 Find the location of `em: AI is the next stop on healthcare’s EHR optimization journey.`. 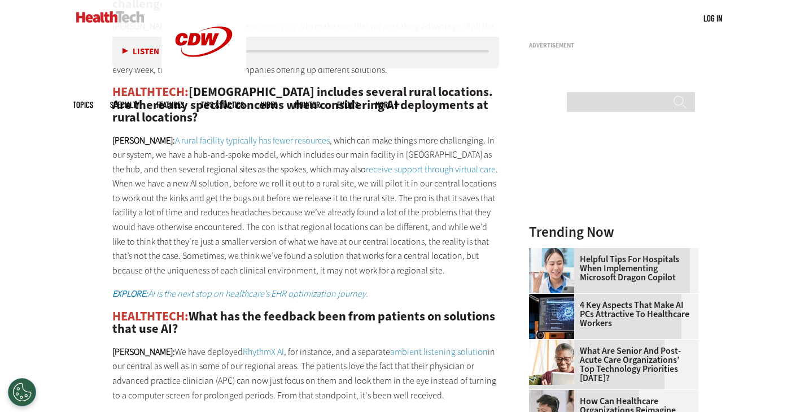

em: AI is the next stop on healthcare’s EHR optimization journey. is located at coordinates (240, 293).